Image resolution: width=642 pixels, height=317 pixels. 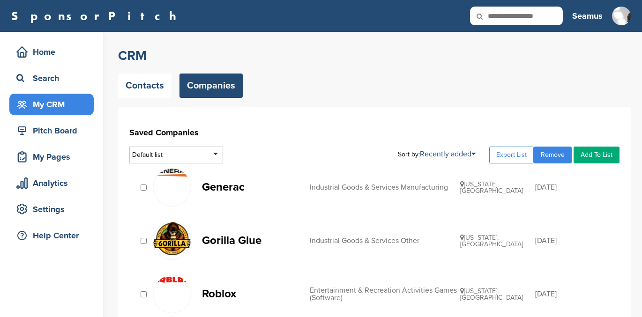 What do you see at coordinates (587, 16) in the screenshot?
I see `a: Seamus` at bounding box center [587, 16].